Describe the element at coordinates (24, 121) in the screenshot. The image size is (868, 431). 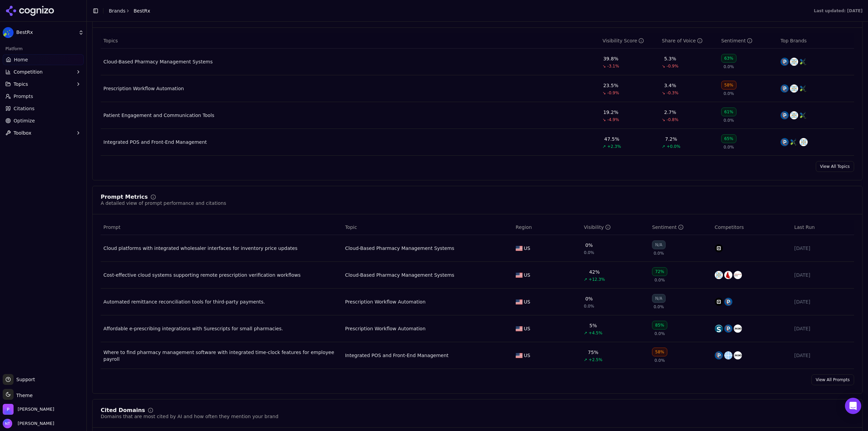
I see `span: Optimize` at that location.